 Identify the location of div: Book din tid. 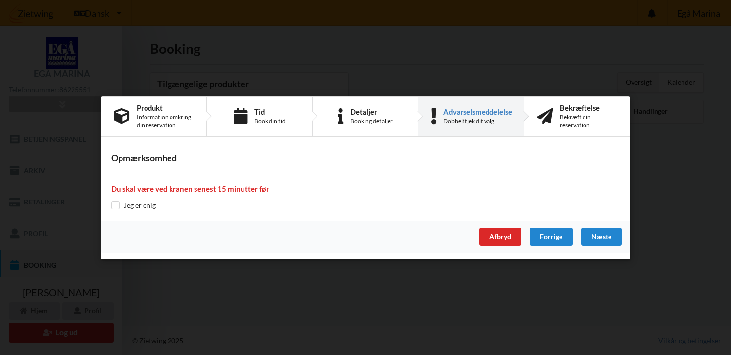
(270, 121).